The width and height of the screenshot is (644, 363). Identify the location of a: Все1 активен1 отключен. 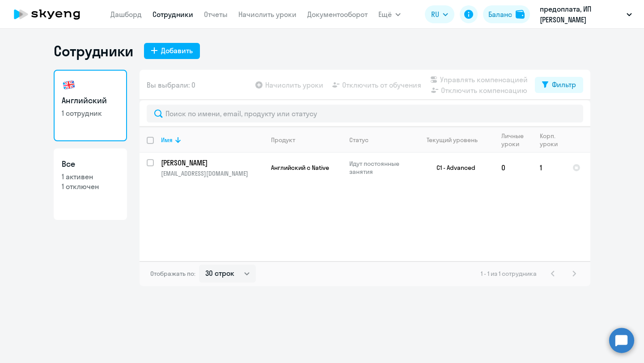
(90, 184).